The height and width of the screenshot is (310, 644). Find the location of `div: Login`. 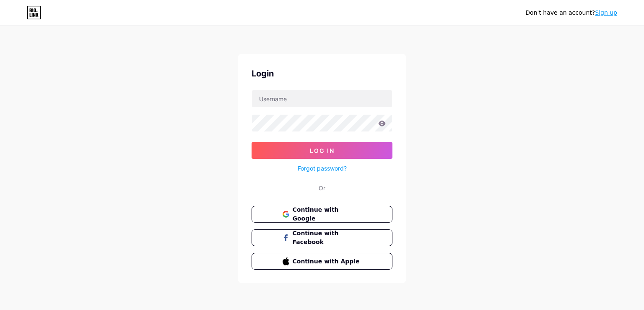

div: Login is located at coordinates (322, 74).